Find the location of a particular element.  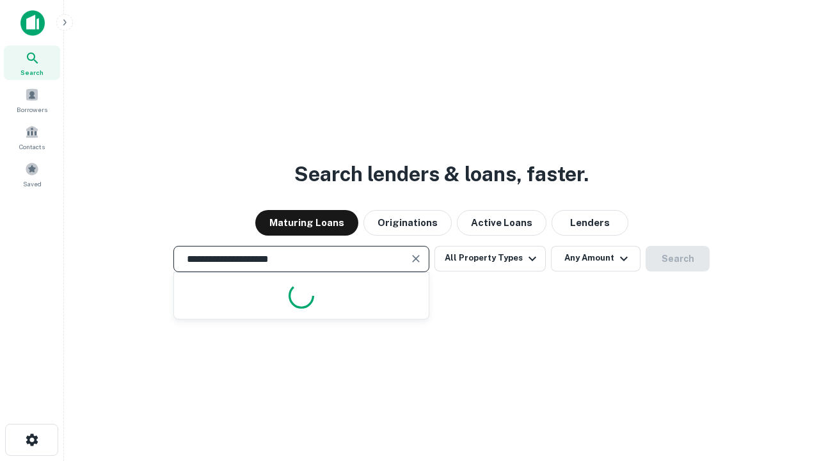

div: Chat Widget is located at coordinates (787, 389).